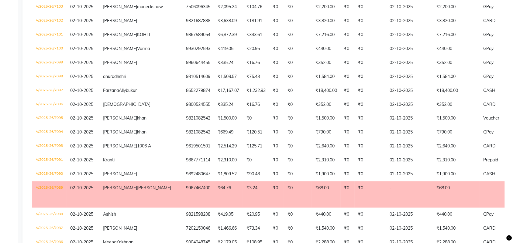 The width and height of the screenshot is (513, 243). I want to click on td: ₹17,167.07, so click(228, 91).